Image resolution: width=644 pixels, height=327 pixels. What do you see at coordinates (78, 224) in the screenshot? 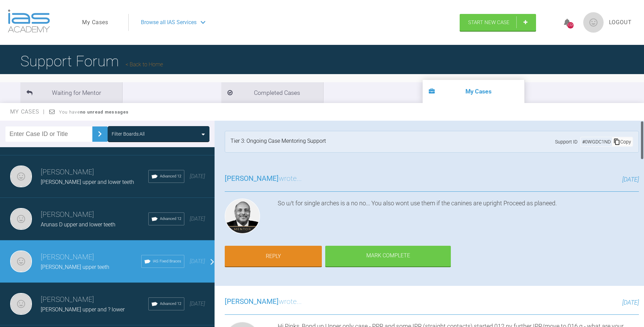
I see `span: Arunas D upper and lower teeth` at bounding box center [78, 224].